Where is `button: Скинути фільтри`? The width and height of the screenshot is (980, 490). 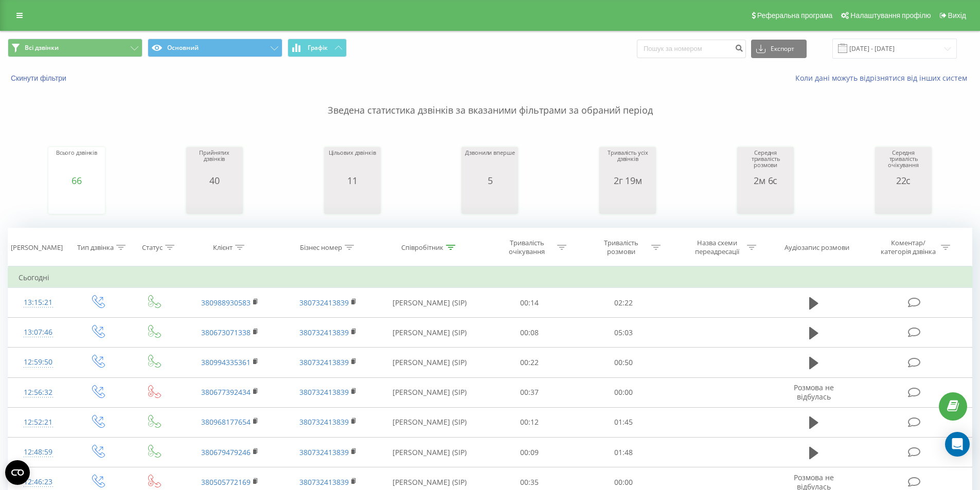
button: Скинути фільтри is located at coordinates (40, 78).